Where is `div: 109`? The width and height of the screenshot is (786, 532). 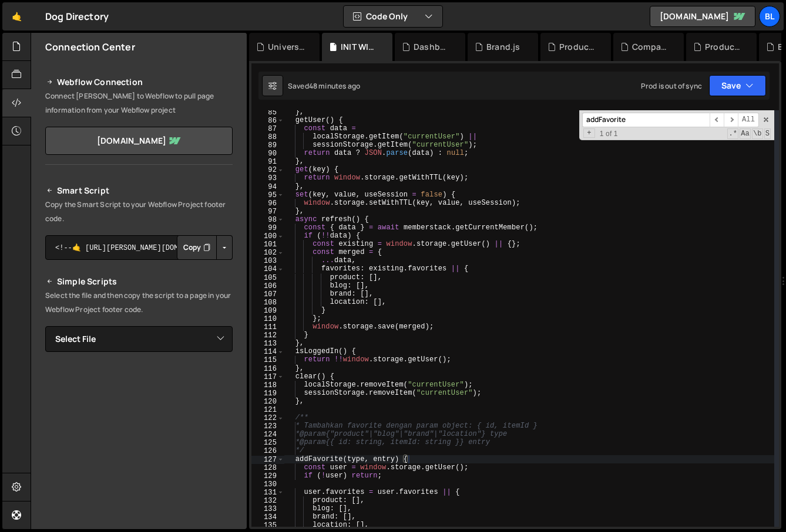
div: 109 is located at coordinates (268, 311).